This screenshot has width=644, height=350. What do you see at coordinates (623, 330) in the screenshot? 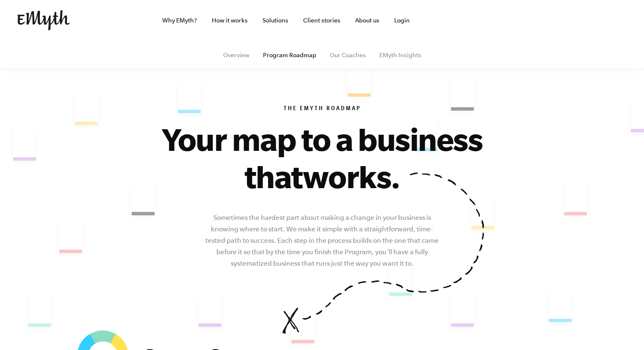
I see `div: Chat Widget` at bounding box center [623, 330].